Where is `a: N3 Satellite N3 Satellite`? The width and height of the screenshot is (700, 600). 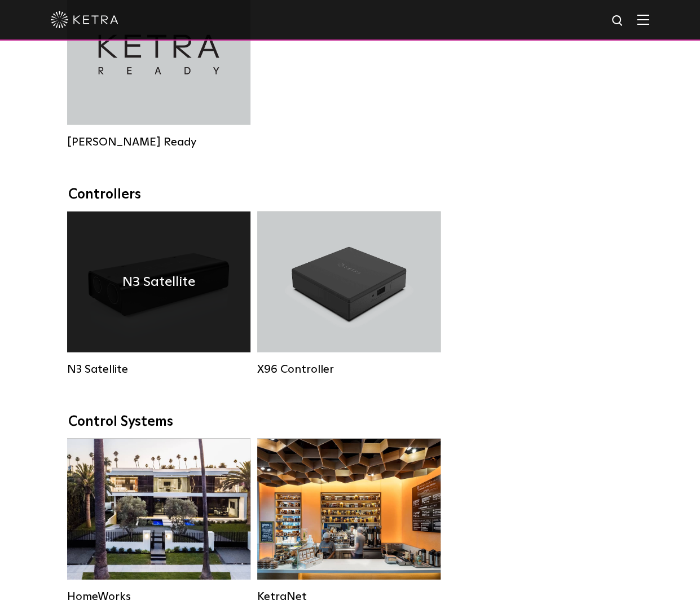
a: N3 Satellite N3 Satellite is located at coordinates (159, 294).